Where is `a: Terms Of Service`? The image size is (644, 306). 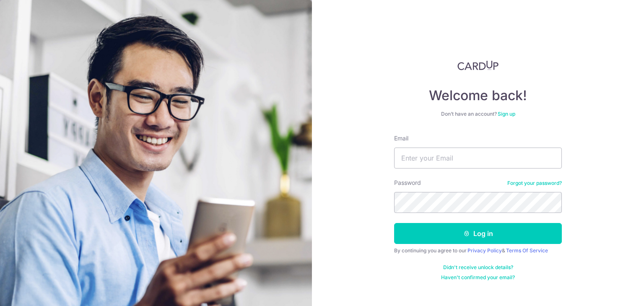 a: Terms Of Service is located at coordinates (527, 250).